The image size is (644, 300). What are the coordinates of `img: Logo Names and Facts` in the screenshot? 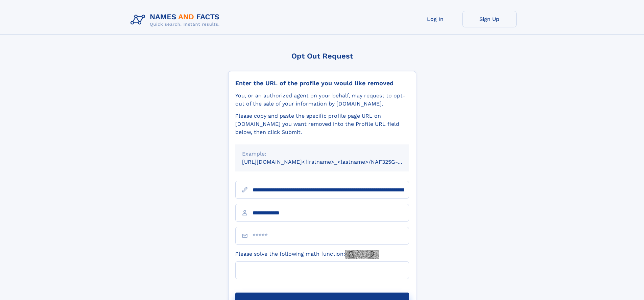 It's located at (176, 20).